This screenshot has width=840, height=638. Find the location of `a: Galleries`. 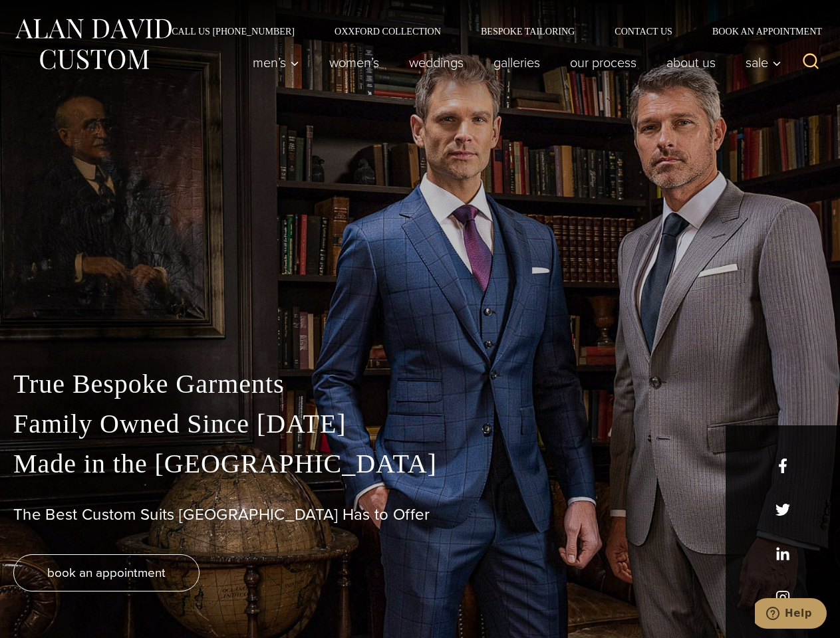

a: Galleries is located at coordinates (516, 62).